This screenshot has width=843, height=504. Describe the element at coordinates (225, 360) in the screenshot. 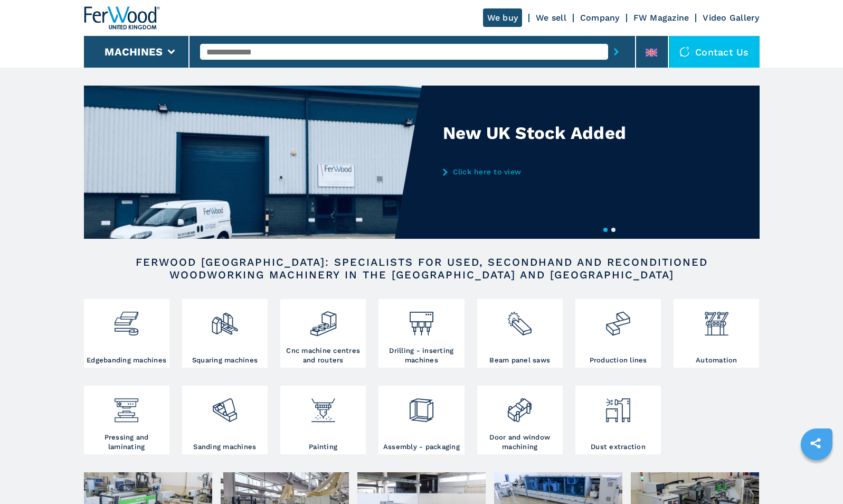

I see `h3: Squaring machines` at that location.